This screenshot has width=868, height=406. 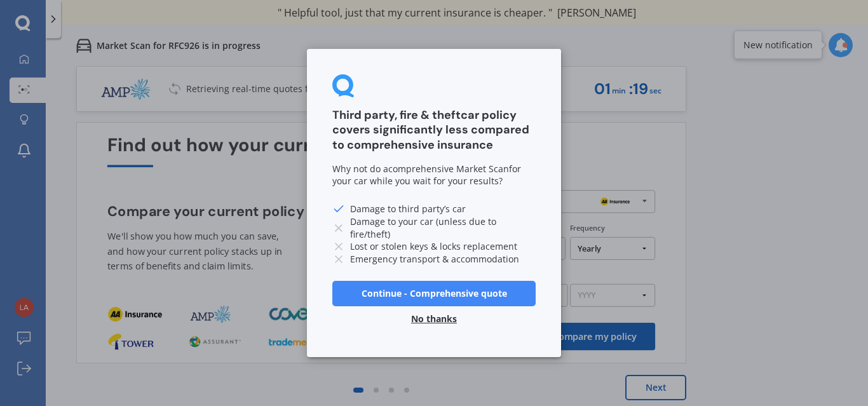 What do you see at coordinates (434, 294) in the screenshot?
I see `button: Continue - Comprehensive quote` at bounding box center [434, 294].